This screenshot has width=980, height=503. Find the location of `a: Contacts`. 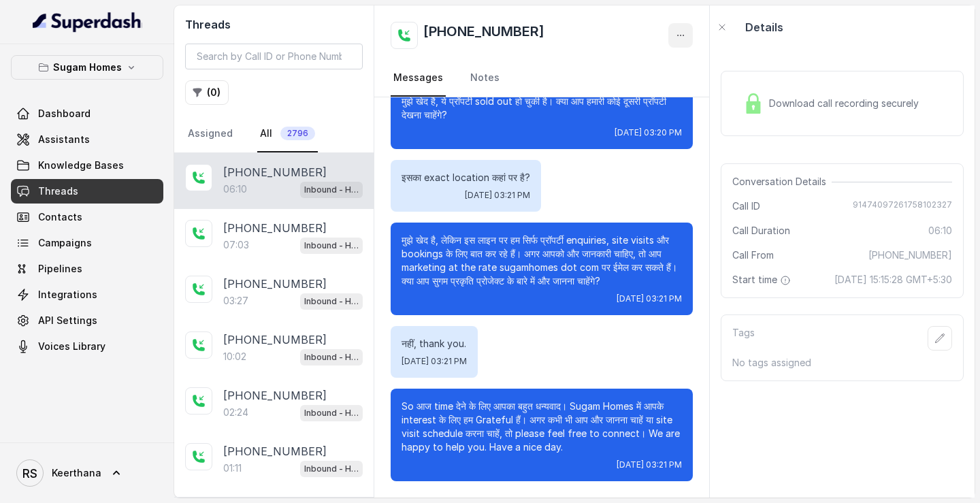

a: Contacts is located at coordinates (87, 217).